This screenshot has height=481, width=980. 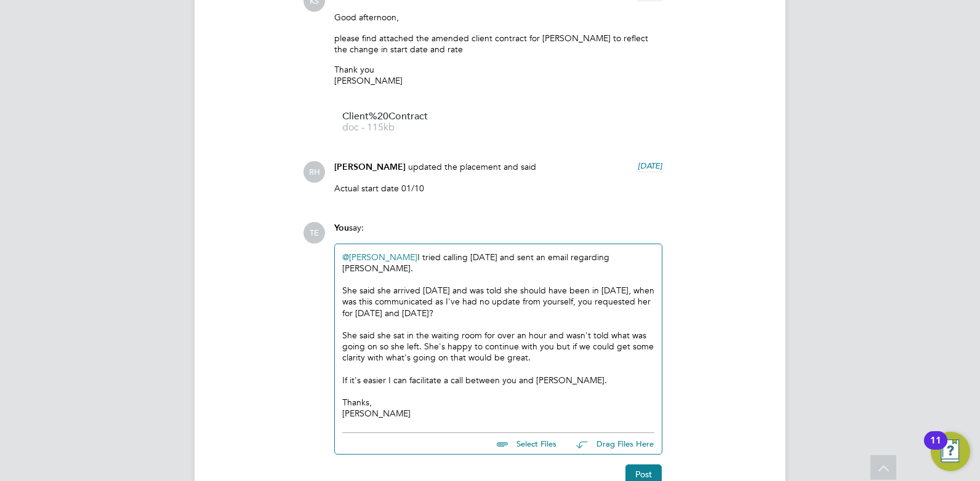 I want to click on div: Thanks,, so click(x=498, y=403).